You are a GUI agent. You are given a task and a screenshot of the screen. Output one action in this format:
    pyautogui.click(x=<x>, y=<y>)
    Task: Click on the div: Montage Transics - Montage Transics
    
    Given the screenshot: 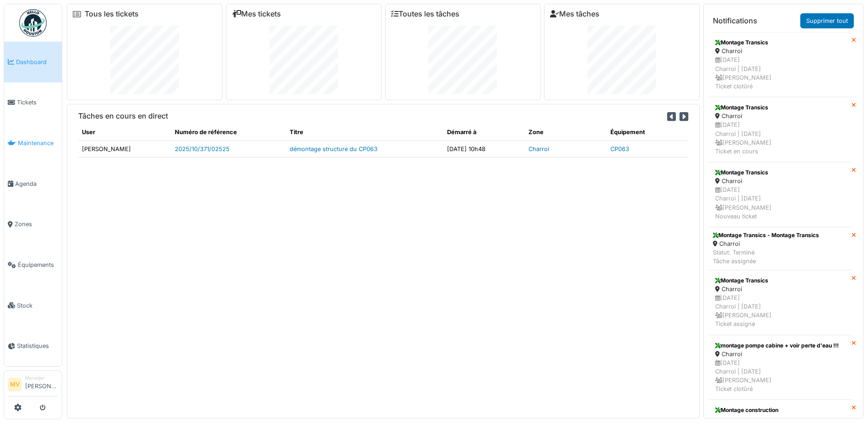 What is the action you would take?
    pyautogui.click(x=766, y=236)
    